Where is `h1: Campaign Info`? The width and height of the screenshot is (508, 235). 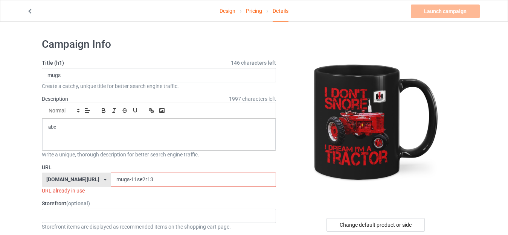 h1: Campaign Info is located at coordinates (159, 44).